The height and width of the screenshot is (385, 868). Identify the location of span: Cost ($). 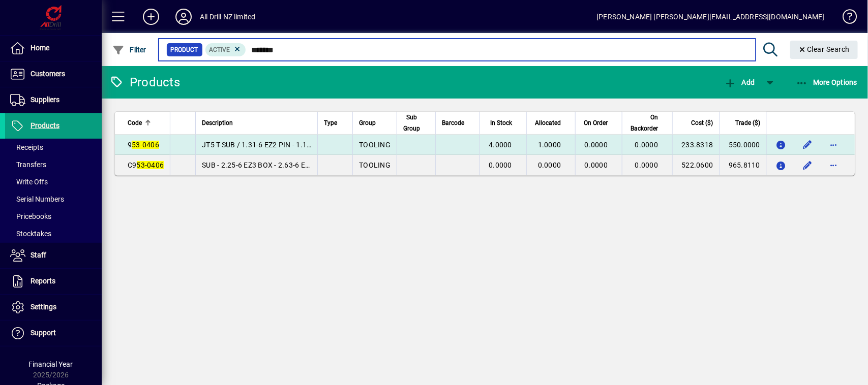
(702, 123).